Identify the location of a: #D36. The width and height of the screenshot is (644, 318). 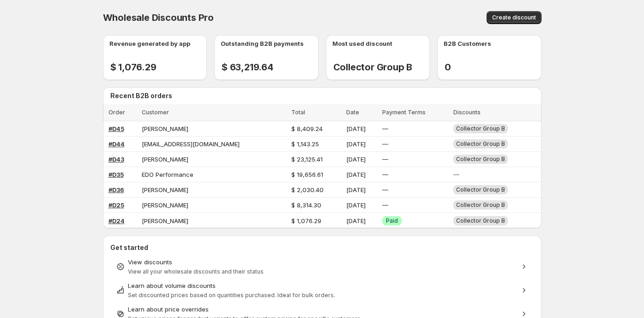
(116, 190).